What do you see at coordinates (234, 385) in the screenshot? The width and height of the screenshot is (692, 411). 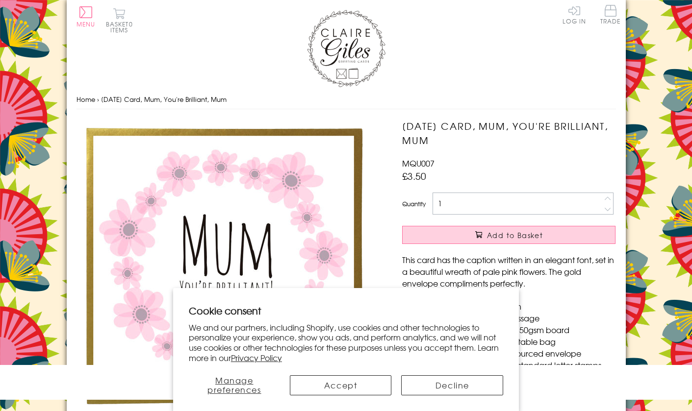 I see `span: Manage preferences` at bounding box center [234, 385].